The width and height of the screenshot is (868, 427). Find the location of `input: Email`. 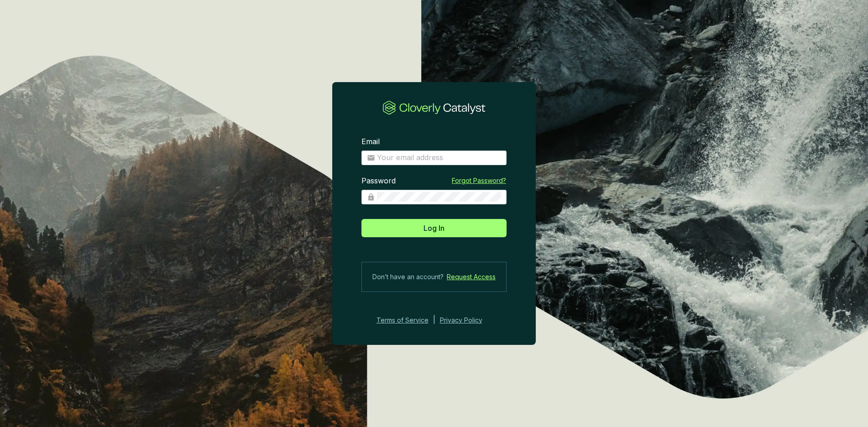

input: Email is located at coordinates (439, 158).